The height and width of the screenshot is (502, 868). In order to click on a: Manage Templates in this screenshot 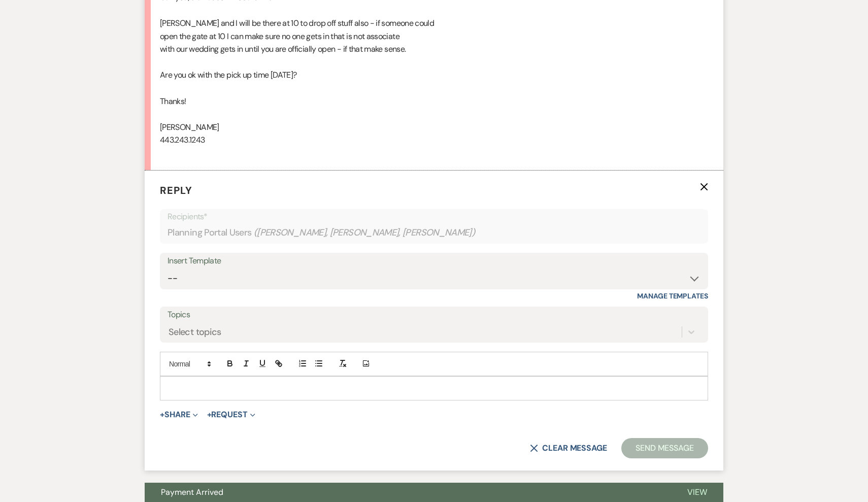, I will do `click(672, 296)`.